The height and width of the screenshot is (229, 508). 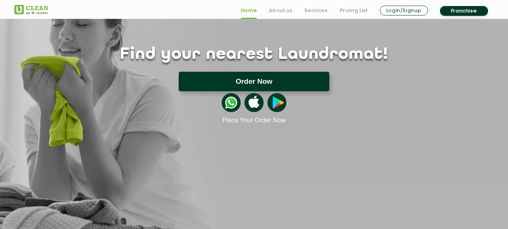 What do you see at coordinates (231, 103) in the screenshot?
I see `img: whatsappicon.png` at bounding box center [231, 103].